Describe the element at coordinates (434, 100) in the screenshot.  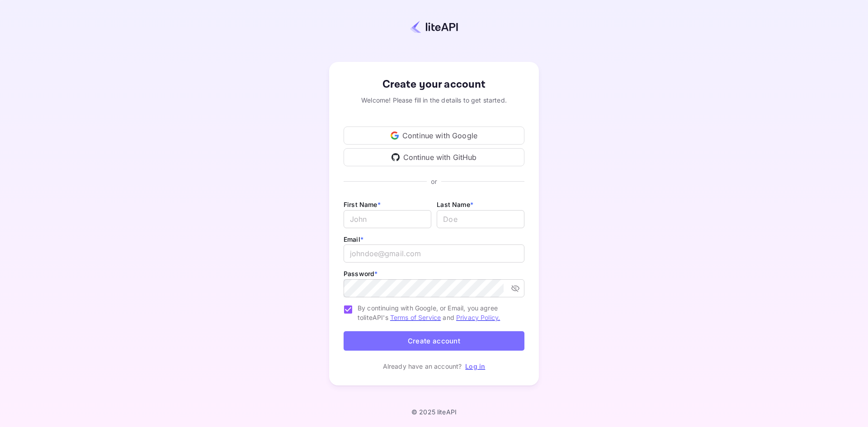
I see `div: Welcome! Please fill in the details to get started.` at that location.